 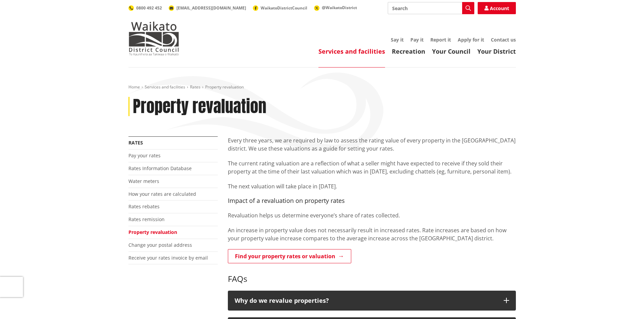 What do you see at coordinates (372, 235) in the screenshot?
I see `p: An increase in property value does not necessarily result in increased rates. Rate increases are ...` at bounding box center [372, 235].